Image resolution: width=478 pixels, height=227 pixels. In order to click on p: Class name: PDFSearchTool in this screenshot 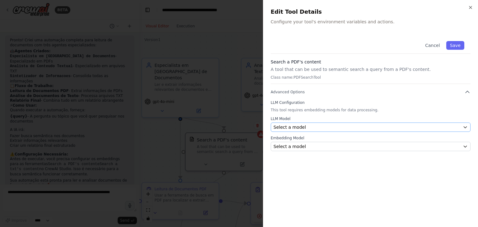, I will do `click(371, 78)`.